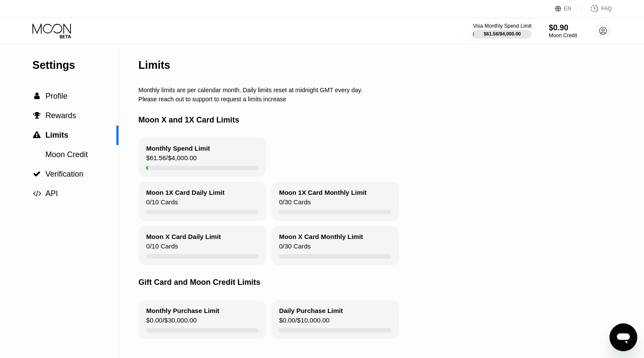  What do you see at coordinates (65, 174) in the screenshot?
I see `span: Verification` at bounding box center [65, 174].